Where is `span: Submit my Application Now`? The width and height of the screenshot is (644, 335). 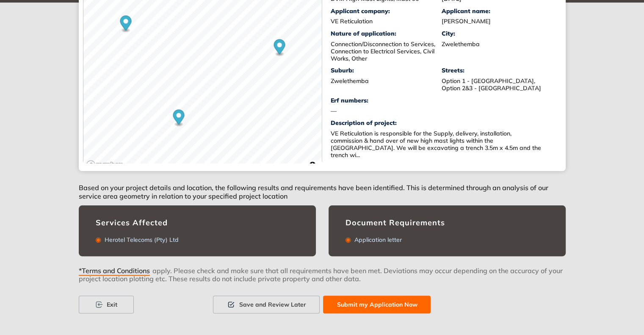 span: Submit my Application Now is located at coordinates (377, 305).